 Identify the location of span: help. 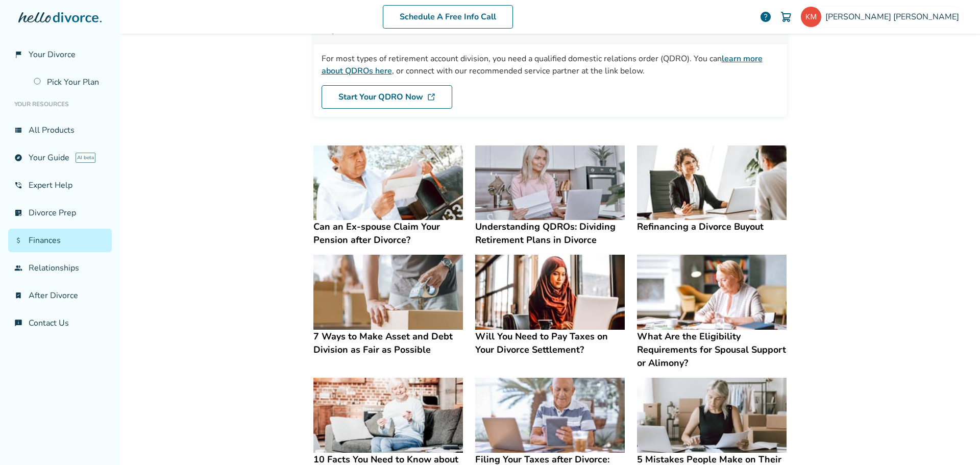
(765, 17).